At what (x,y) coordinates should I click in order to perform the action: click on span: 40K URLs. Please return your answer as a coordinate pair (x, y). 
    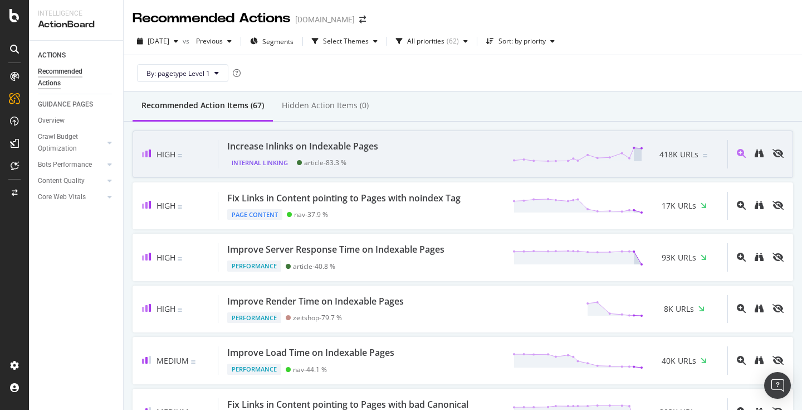
    Looking at the image, I should click on (679, 360).